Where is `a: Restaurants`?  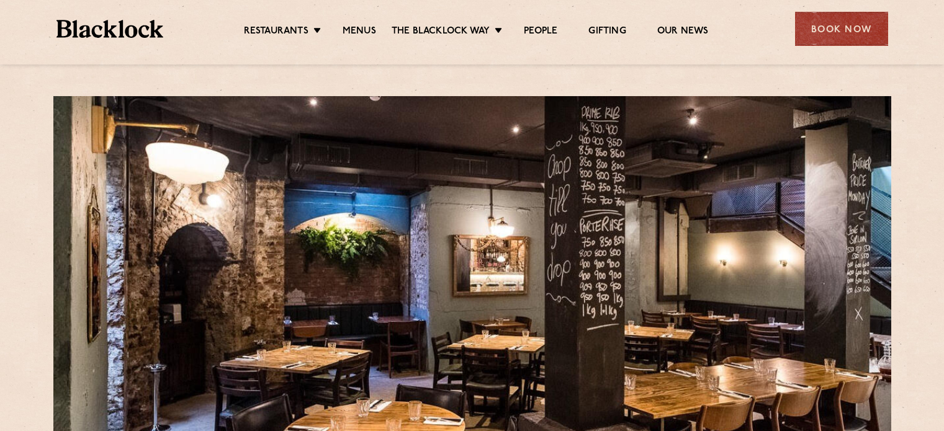
a: Restaurants is located at coordinates (276, 32).